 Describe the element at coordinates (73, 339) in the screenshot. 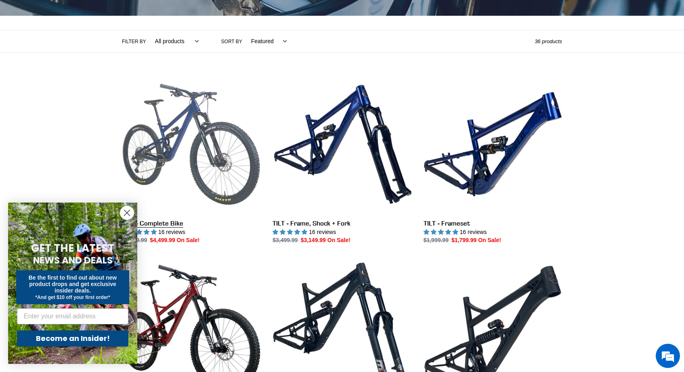

I see `button: Become an Insider!` at that location.